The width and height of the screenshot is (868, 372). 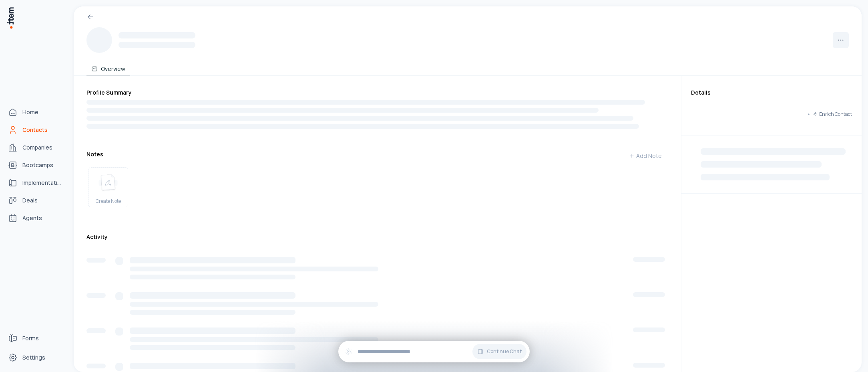 What do you see at coordinates (645, 156) in the screenshot?
I see `button: Add Note` at bounding box center [645, 156].